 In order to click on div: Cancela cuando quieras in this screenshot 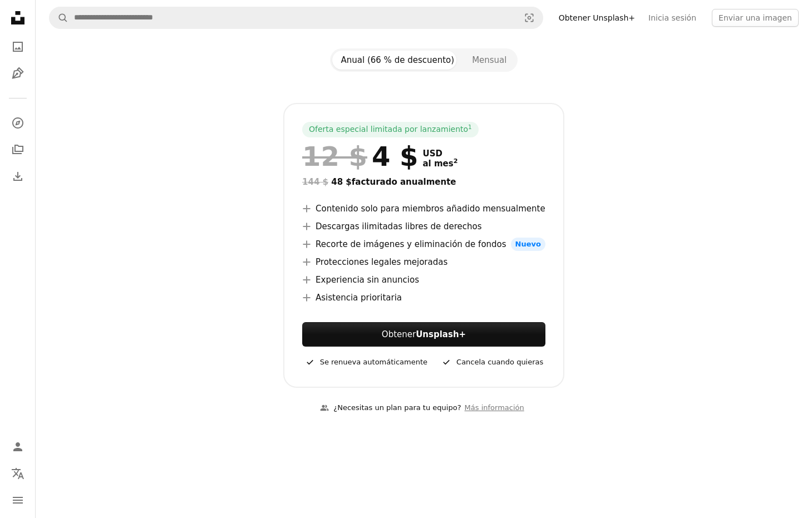, I will do `click(492, 362)`.